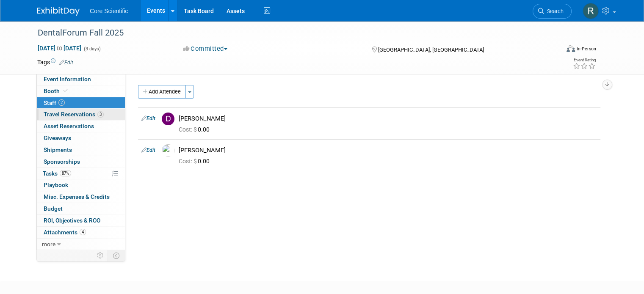 This screenshot has width=644, height=294. I want to click on span: Event Information, so click(67, 80).